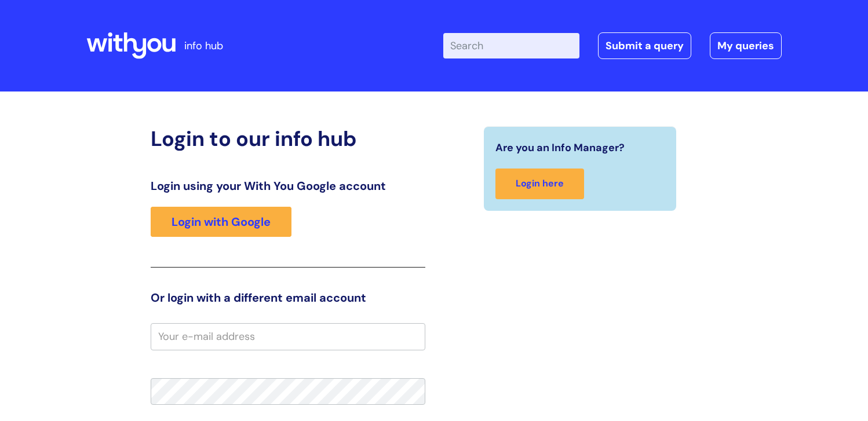  I want to click on span: Are you an Info Manager?, so click(559, 148).